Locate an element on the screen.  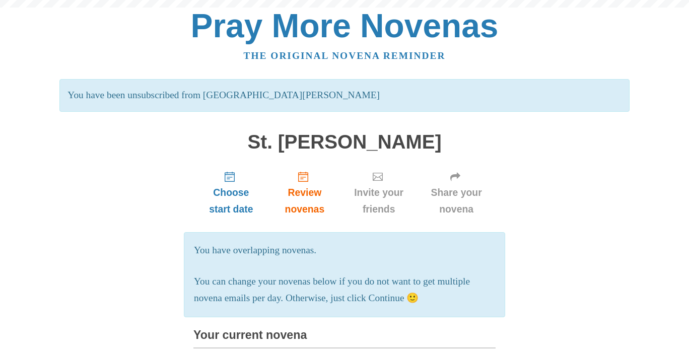
span: Choose start date is located at coordinates (231, 201).